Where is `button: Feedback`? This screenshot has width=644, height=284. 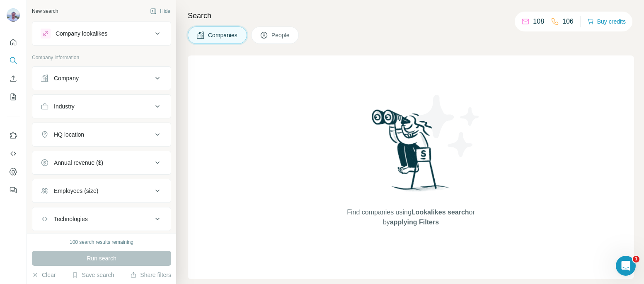
button: Feedback is located at coordinates (13, 190).